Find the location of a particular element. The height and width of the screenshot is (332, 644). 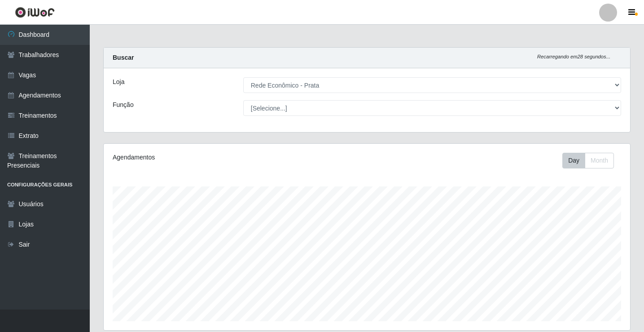

label: Função is located at coordinates (123, 105).